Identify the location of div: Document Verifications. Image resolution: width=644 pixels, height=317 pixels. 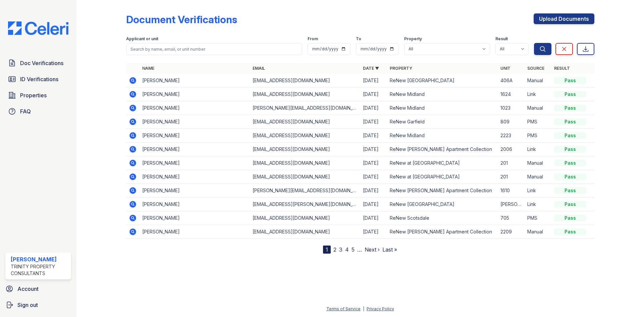
(182, 19).